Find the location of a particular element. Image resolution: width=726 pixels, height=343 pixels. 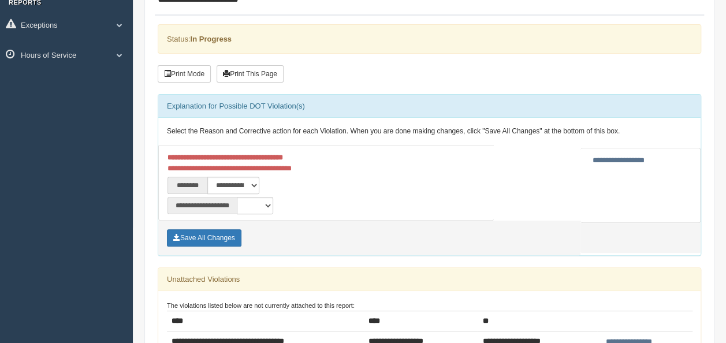

button: Save is located at coordinates (204, 238).